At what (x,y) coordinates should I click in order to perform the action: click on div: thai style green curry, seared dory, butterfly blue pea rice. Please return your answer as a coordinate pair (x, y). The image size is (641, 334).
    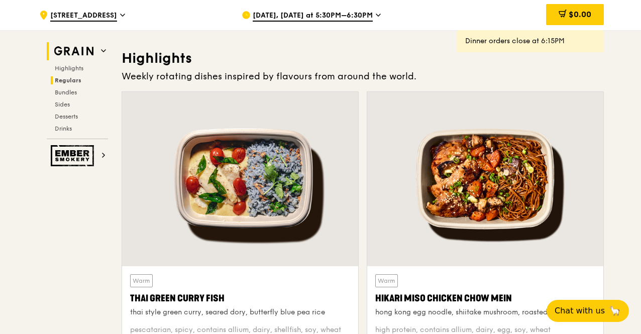
    Looking at the image, I should click on (240, 312).